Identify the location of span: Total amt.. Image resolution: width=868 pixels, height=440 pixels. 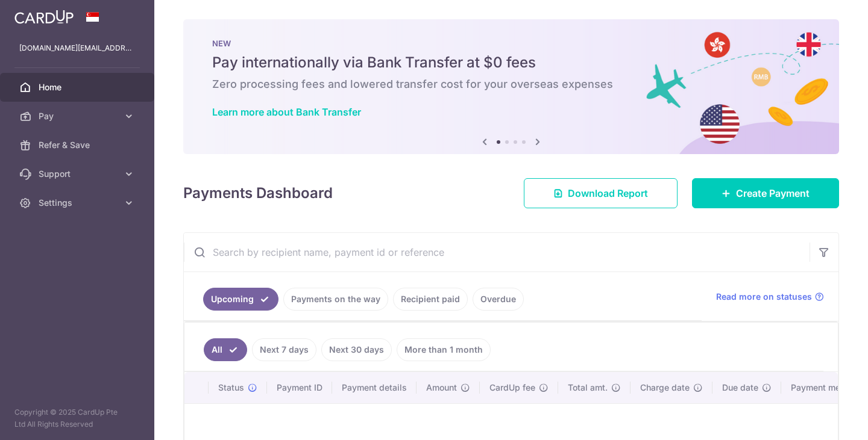
(588, 388).